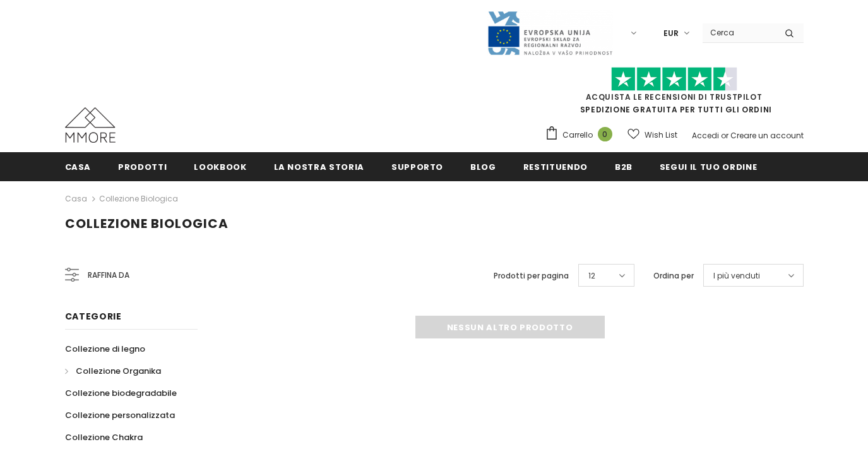 The width and height of the screenshot is (868, 454). I want to click on span: Blog, so click(483, 167).